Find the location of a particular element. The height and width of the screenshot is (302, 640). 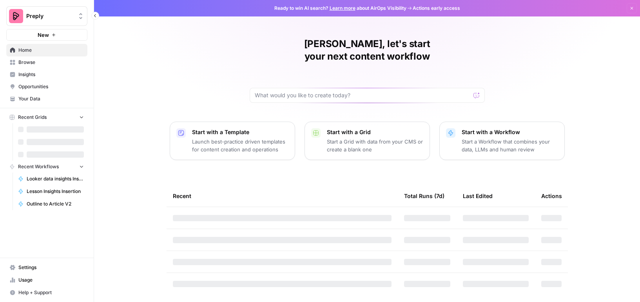

p: Start a Workflow that combines your data, LLMs and human review is located at coordinates (510, 145).